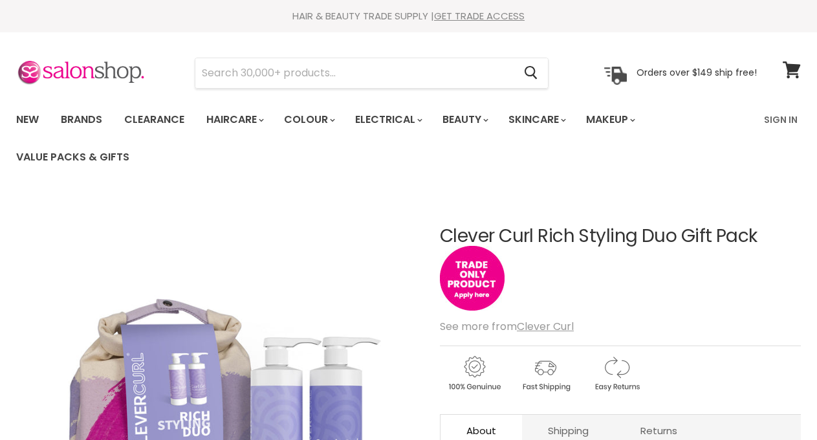  What do you see at coordinates (309, 120) in the screenshot?
I see `a: Colour` at bounding box center [309, 120].